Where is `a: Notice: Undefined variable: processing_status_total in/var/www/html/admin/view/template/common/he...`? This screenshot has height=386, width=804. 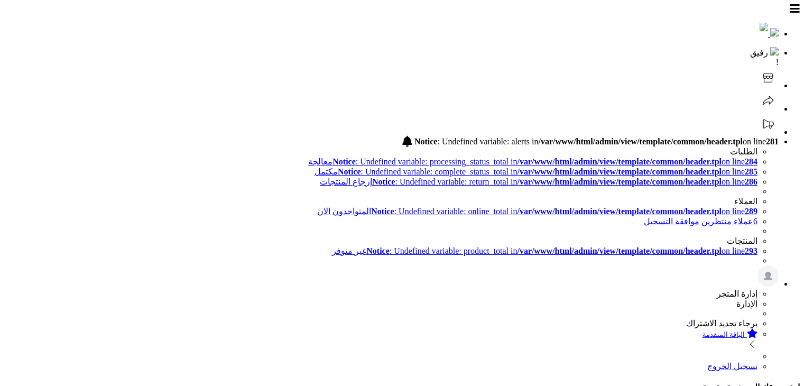
a: Notice: Undefined variable: processing_status_total in/var/www/html/admin/view/template/common/he... is located at coordinates (380, 161).